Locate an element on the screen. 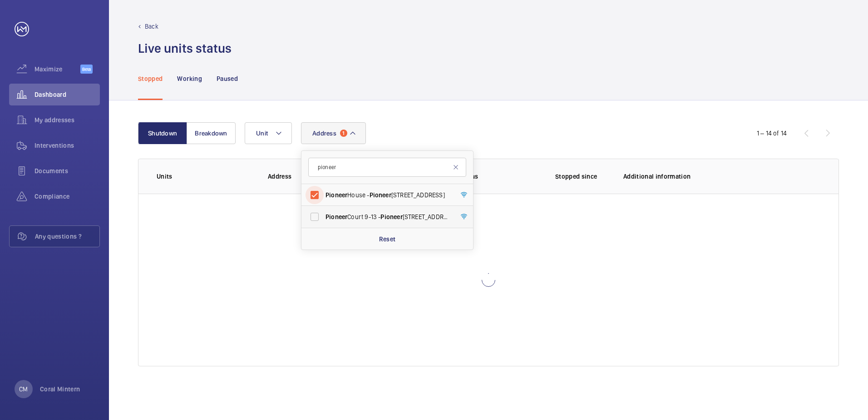  span: My addresses is located at coordinates (67, 120).